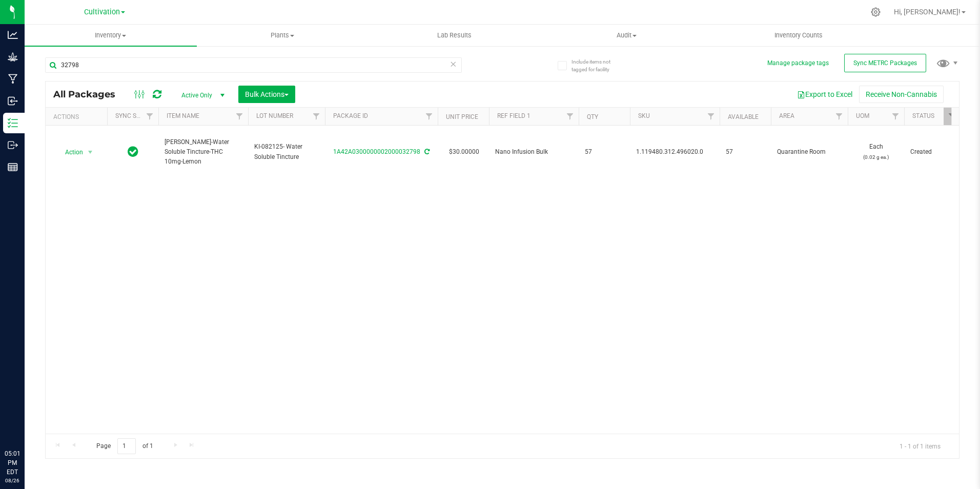 This screenshot has height=489, width=980. What do you see at coordinates (799, 63) in the screenshot?
I see `button: Manage package tags` at bounding box center [799, 63].